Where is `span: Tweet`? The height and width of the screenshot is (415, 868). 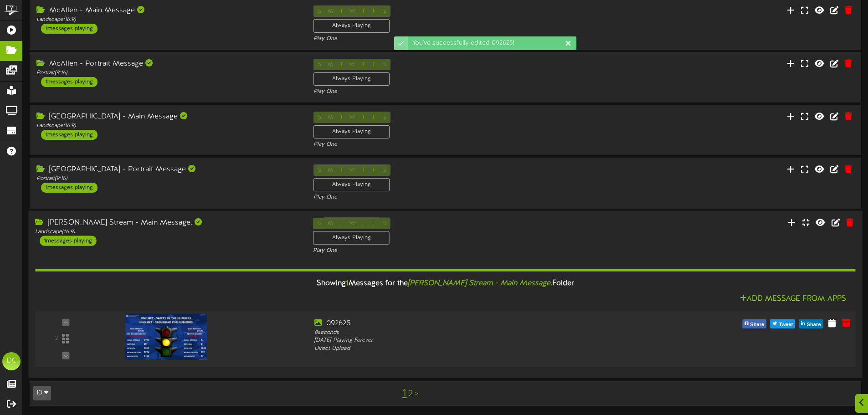 span: Tweet is located at coordinates (785, 325).